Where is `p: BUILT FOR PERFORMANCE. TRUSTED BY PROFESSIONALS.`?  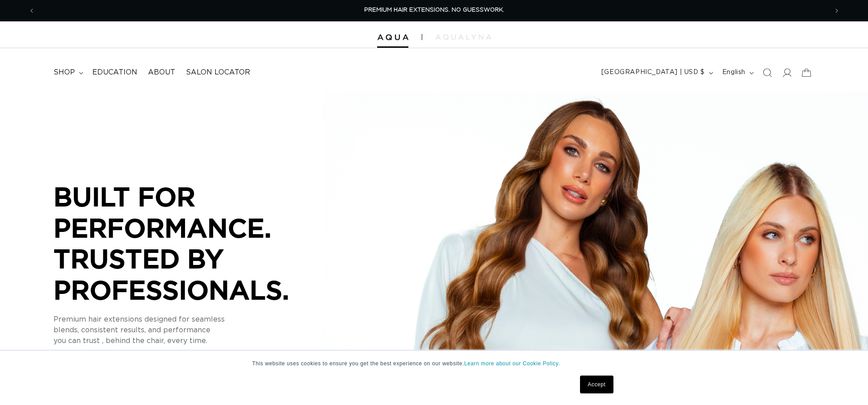 p: BUILT FOR PERFORMANCE. TRUSTED BY PROFESSIONALS. is located at coordinates (187, 243).